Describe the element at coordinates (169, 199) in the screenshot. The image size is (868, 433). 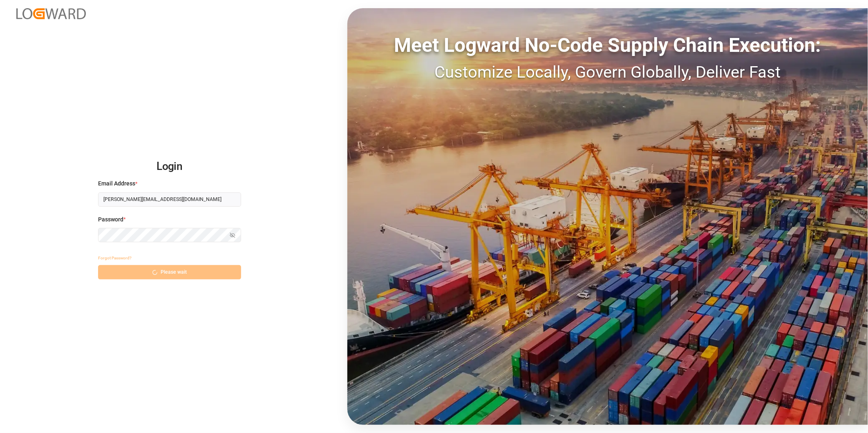
I see `input: Enter your email` at that location.